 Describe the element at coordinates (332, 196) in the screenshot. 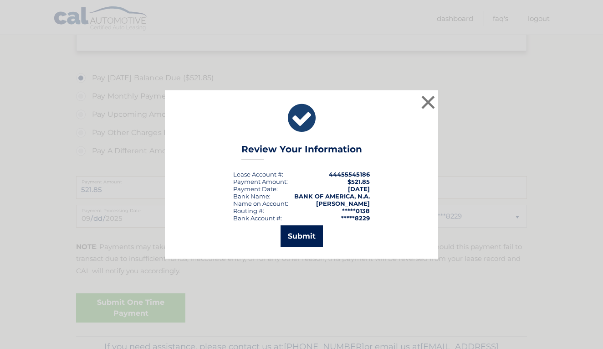

I see `strong: BANK OF AMERICA, N.A.` at that location.